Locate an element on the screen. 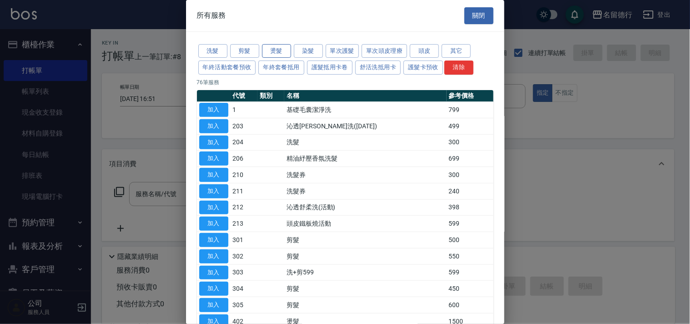  td: 500 is located at coordinates (470, 240).